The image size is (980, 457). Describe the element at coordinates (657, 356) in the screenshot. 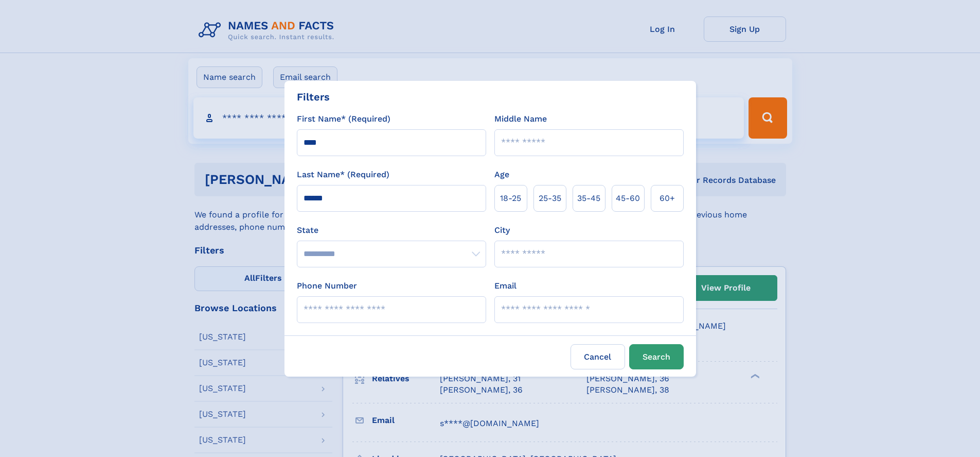

I see `button: Search` at that location.